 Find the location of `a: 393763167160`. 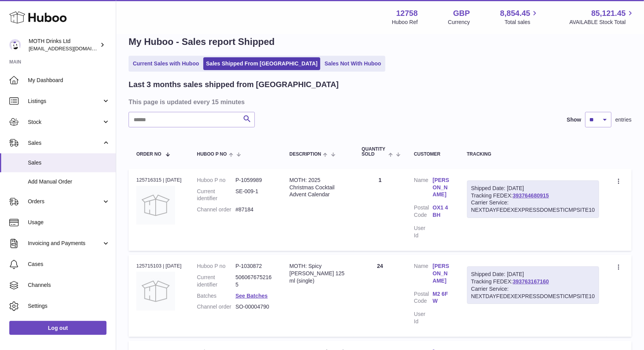

a: 393763167160 is located at coordinates (531, 282).